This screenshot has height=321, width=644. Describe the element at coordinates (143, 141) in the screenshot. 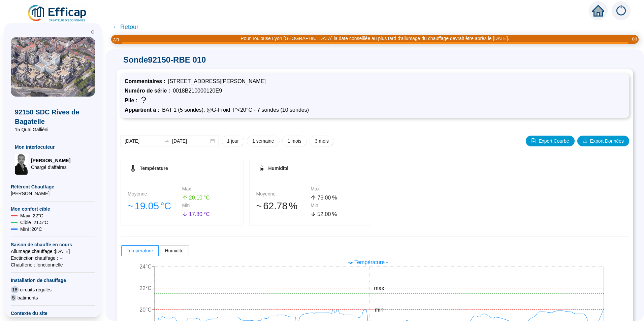

I see `input: Date de début` at that location.